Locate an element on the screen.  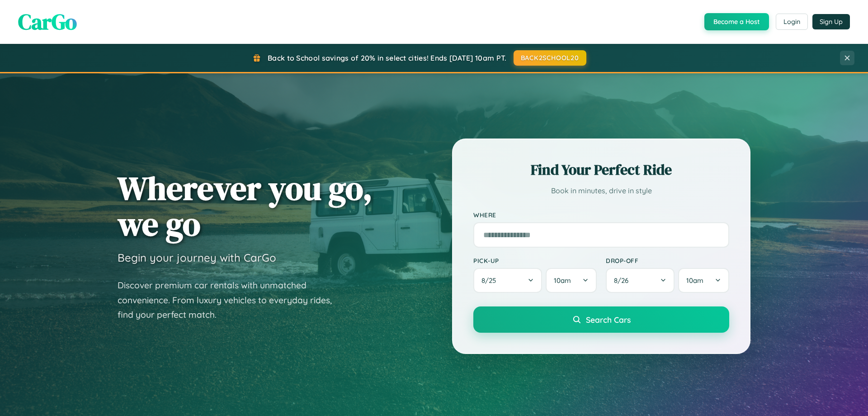
span: 8 / 25 is located at coordinates (491, 280).